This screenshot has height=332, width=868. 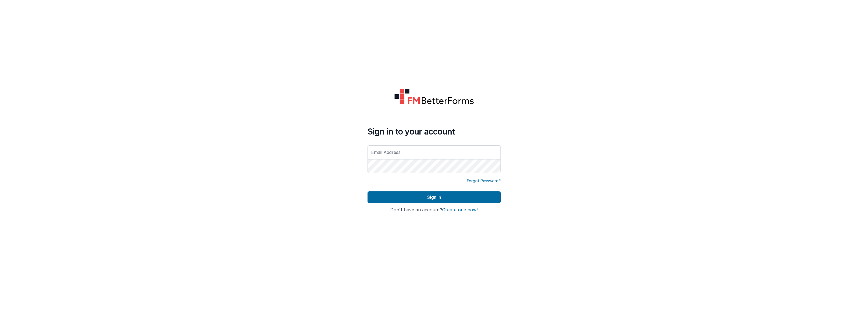 I want to click on input: Email Address, so click(x=434, y=153).